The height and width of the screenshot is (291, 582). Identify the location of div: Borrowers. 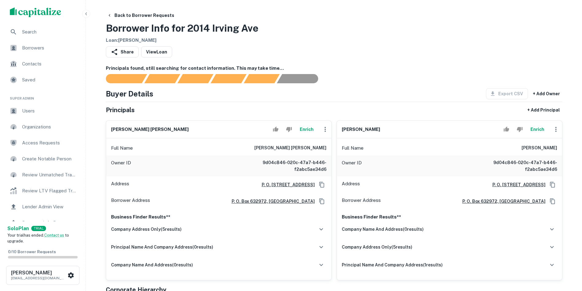
(43, 48).